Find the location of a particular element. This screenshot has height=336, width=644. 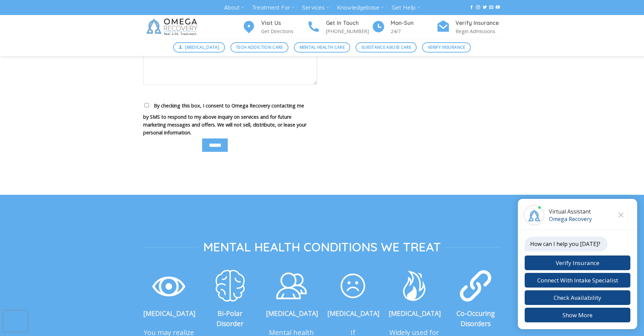

span: Verify Insurance is located at coordinates (447, 47).